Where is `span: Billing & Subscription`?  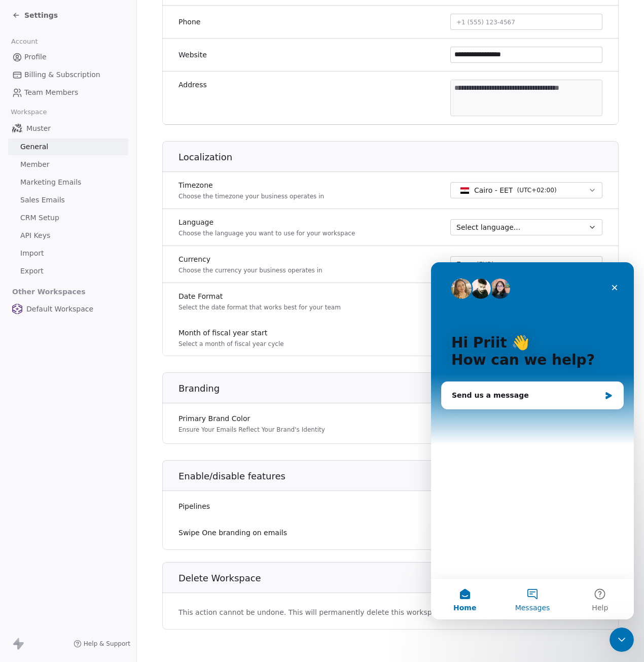 span: Billing & Subscription is located at coordinates (62, 75).